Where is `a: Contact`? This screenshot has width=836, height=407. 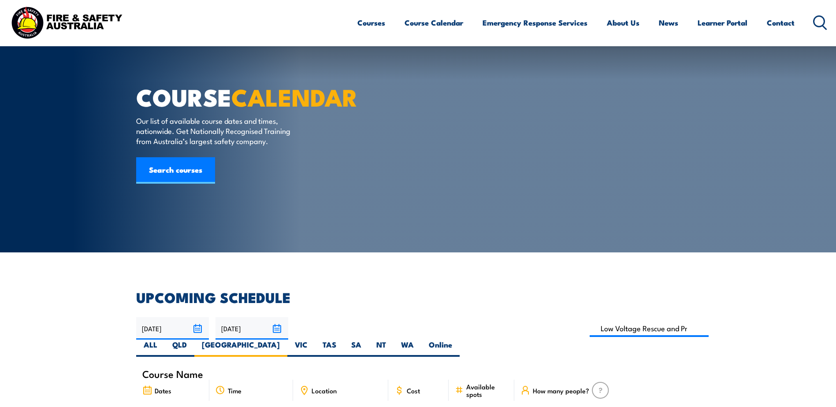 a: Contact is located at coordinates (780, 22).